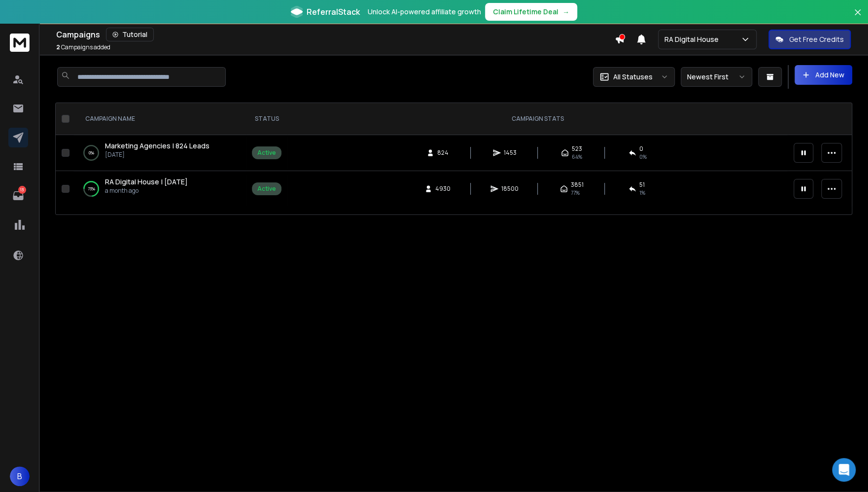  I want to click on div: Campaigns, so click(335, 34).